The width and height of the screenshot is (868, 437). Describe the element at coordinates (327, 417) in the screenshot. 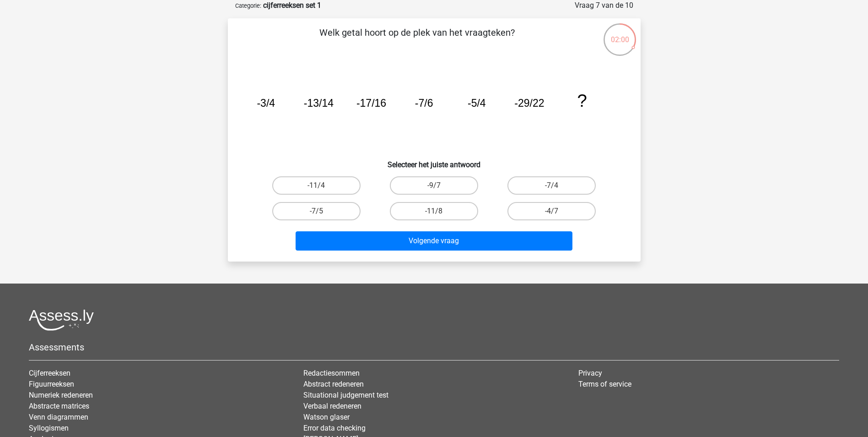

I see `a: Watson glaser` at that location.